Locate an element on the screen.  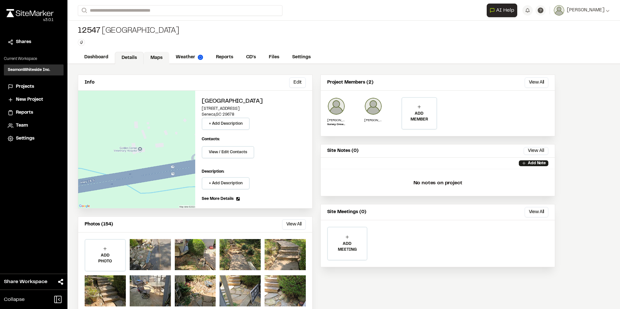
p: ADD MEETING is located at coordinates (347, 247).